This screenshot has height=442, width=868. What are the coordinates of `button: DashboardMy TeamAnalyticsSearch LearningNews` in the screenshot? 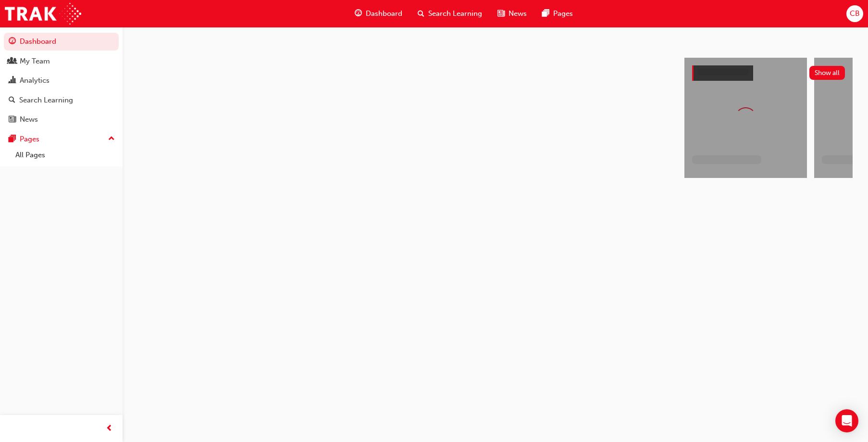 It's located at (61, 80).